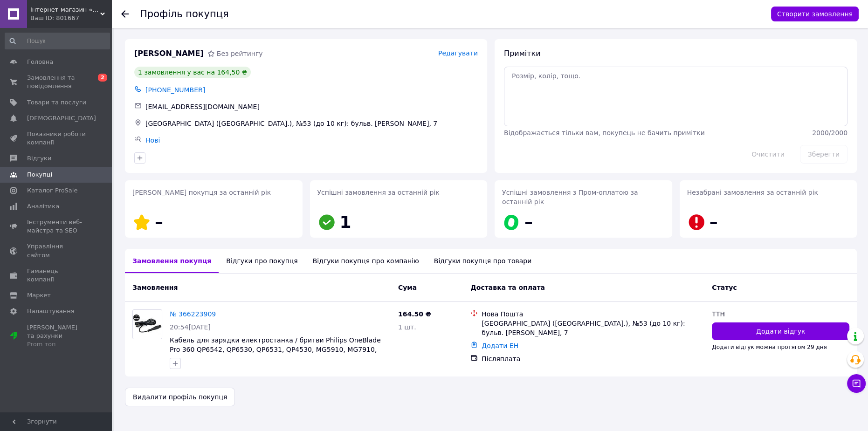  Describe the element at coordinates (57, 138) in the screenshot. I see `span: Показники роботи компанії` at that location.